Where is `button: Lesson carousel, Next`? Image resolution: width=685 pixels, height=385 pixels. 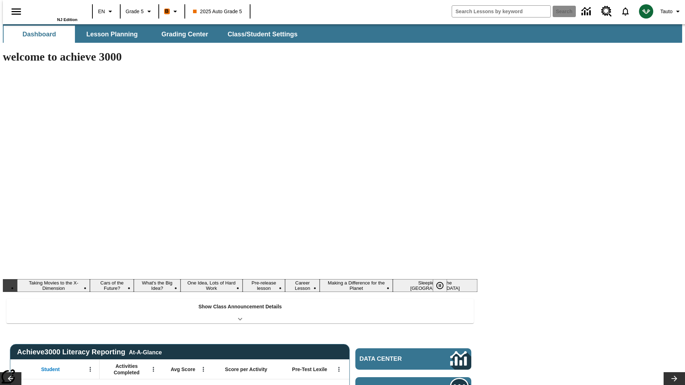
button: Lesson carousel, Next is located at coordinates (674, 379).